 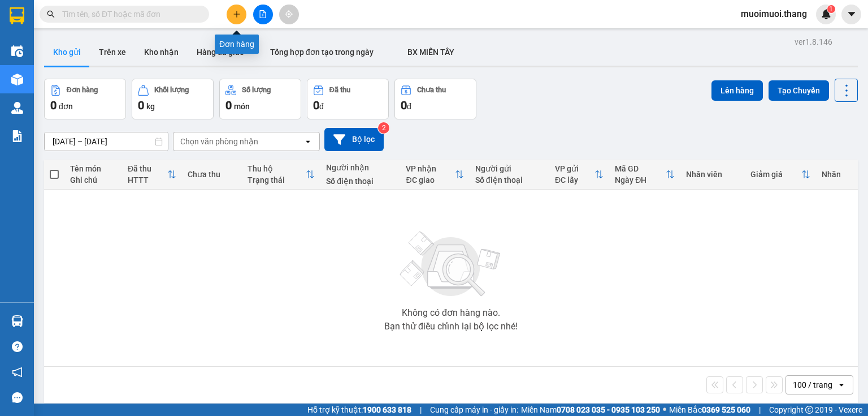 I want to click on span: Hỗ trợ kỹ thuật:, so click(x=360, y=410).